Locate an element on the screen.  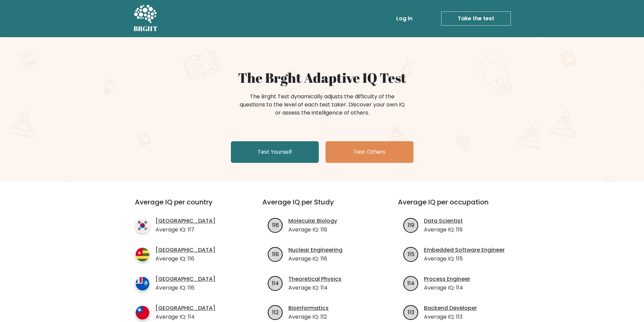
a: Theoretical Physics is located at coordinates (315, 279).